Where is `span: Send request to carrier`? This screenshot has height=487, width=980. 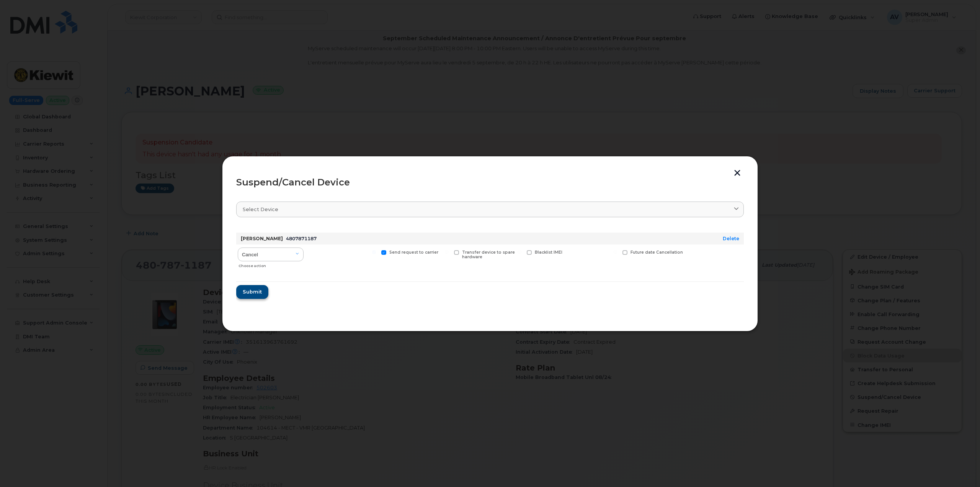
span: Send request to carrier is located at coordinates (414, 252).